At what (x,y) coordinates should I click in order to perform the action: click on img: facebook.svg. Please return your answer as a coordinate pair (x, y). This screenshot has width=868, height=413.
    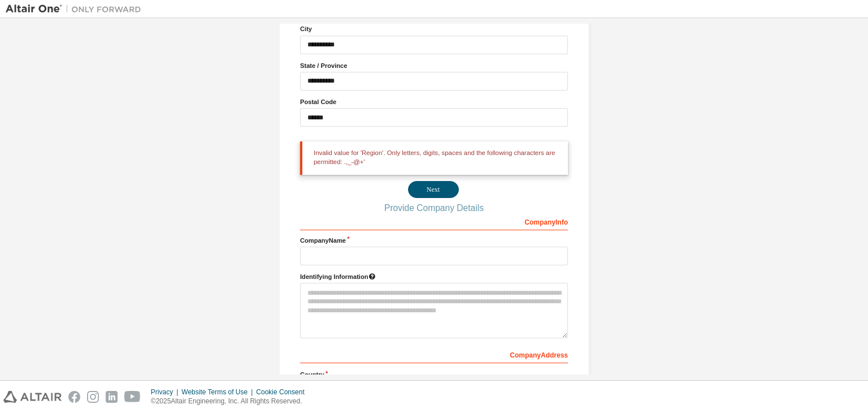
    Looking at the image, I should click on (74, 397).